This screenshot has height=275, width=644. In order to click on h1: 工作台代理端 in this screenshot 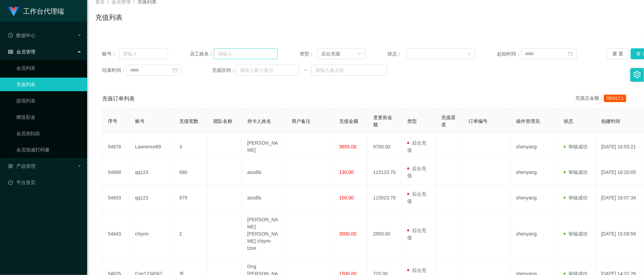, I will do `click(44, 11)`.